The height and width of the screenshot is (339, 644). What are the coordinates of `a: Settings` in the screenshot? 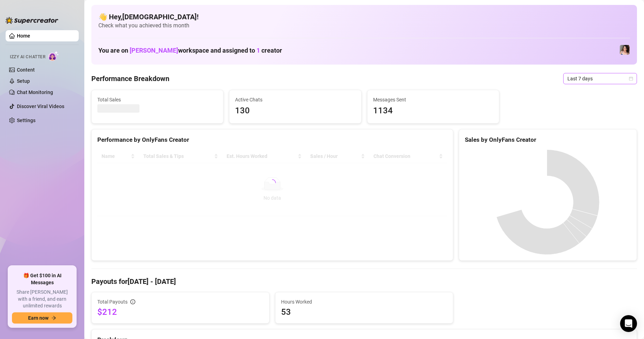 It's located at (26, 120).